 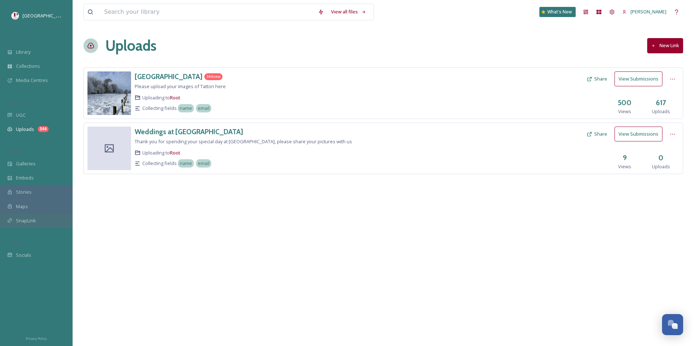 What do you see at coordinates (673, 325) in the screenshot?
I see `button: Open Chat` at bounding box center [673, 325].